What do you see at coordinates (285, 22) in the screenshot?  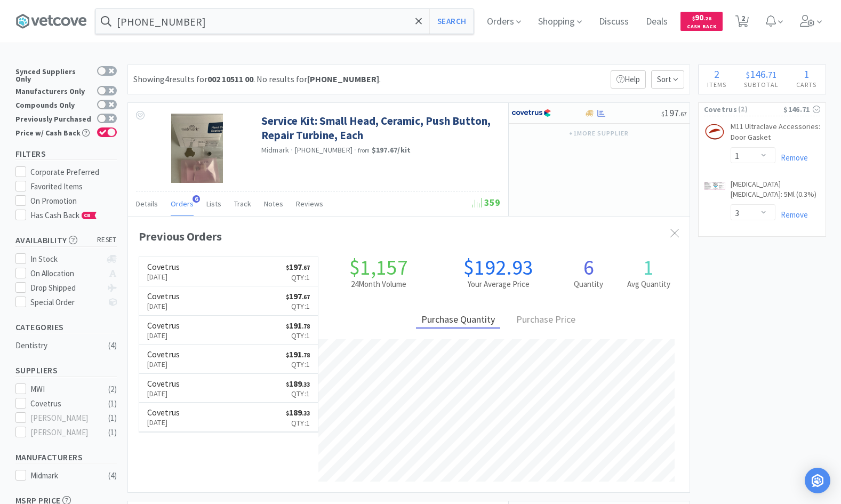 I see `input: Search by item, sku, manufacturer, ingredient, size...` at bounding box center [285, 22].